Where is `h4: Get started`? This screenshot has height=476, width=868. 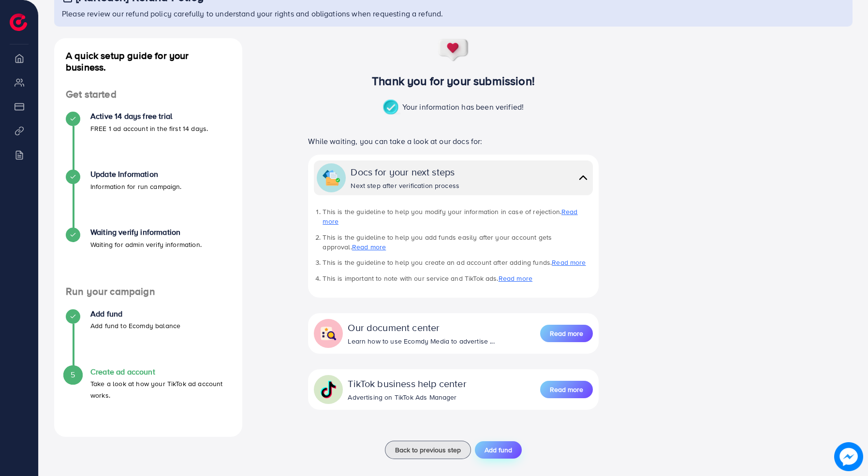 h4: Get started is located at coordinates (148, 94).